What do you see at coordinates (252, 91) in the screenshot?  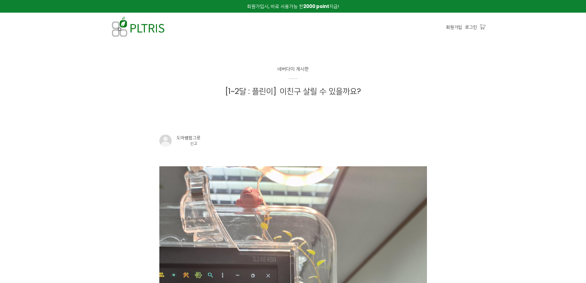 I see `span: [1~2달 : 플린이]` at bounding box center [252, 91].